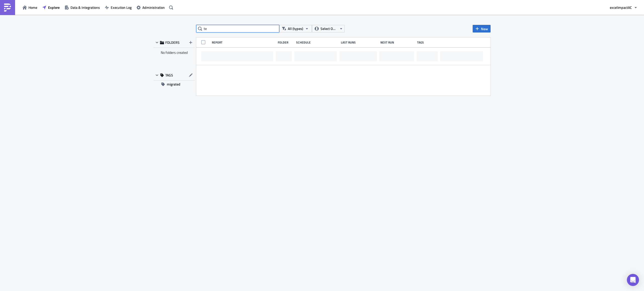 This screenshot has width=644, height=291. I want to click on button: Select Owner, so click(328, 29).